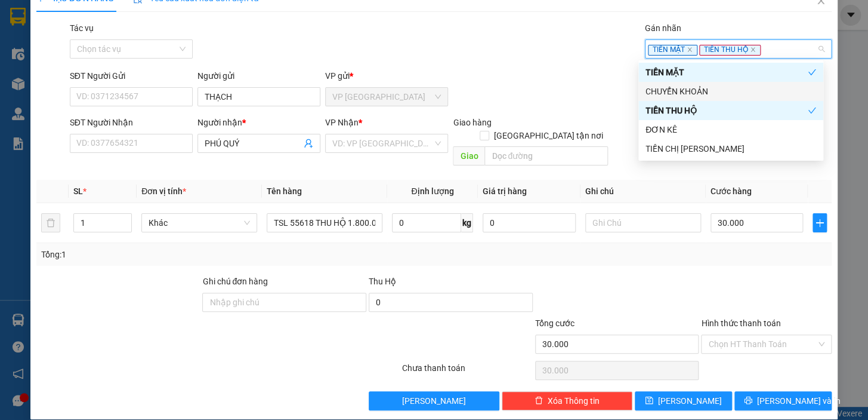 This screenshot has height=420, width=868. What do you see at coordinates (386, 76) in the screenshot?
I see `div: VP gửi` at bounding box center [386, 76].